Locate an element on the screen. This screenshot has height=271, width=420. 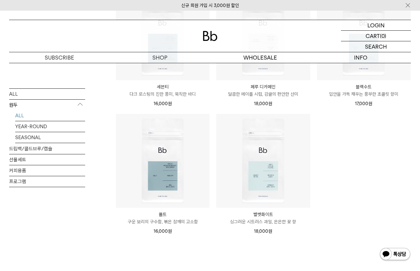
p: SHOP is located at coordinates (160, 58).